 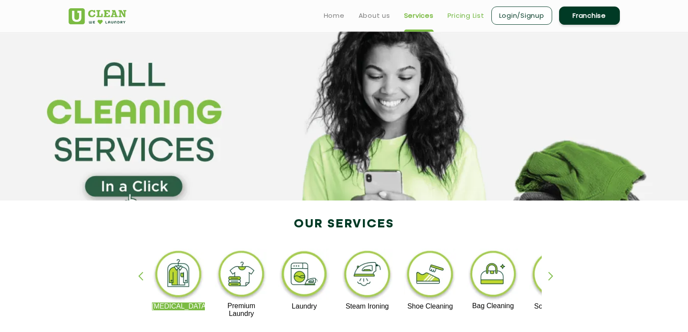 I want to click on img: laundry_cleaning_11zon.webp, so click(x=304, y=276).